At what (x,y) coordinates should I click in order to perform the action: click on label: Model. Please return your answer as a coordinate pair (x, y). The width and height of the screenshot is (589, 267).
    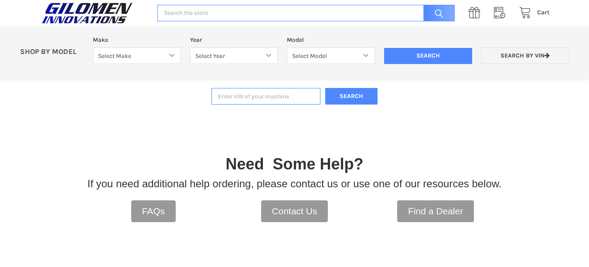
    Looking at the image, I should click on (331, 40).